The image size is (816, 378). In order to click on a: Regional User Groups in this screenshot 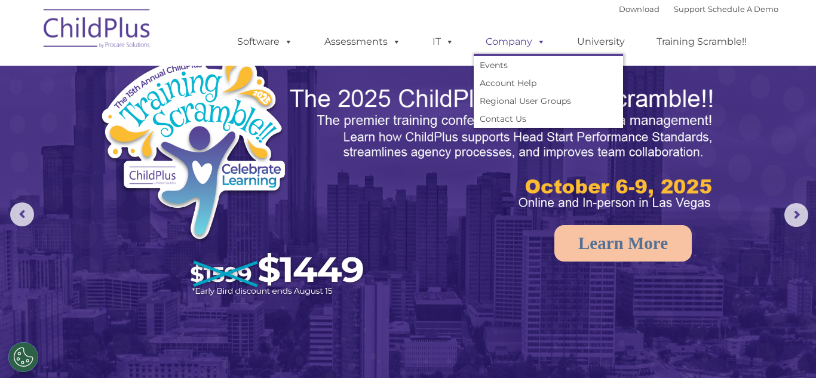, I will do `click(548, 101)`.